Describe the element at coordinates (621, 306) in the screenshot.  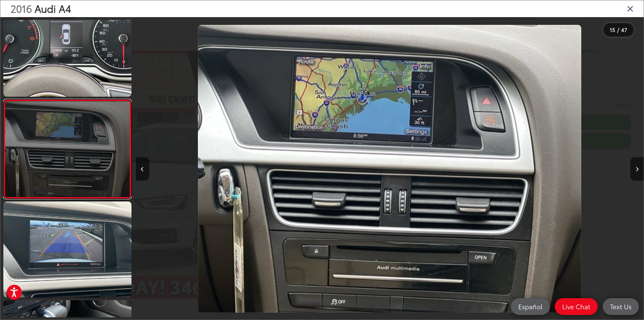
I see `span: Text Us` at that location.